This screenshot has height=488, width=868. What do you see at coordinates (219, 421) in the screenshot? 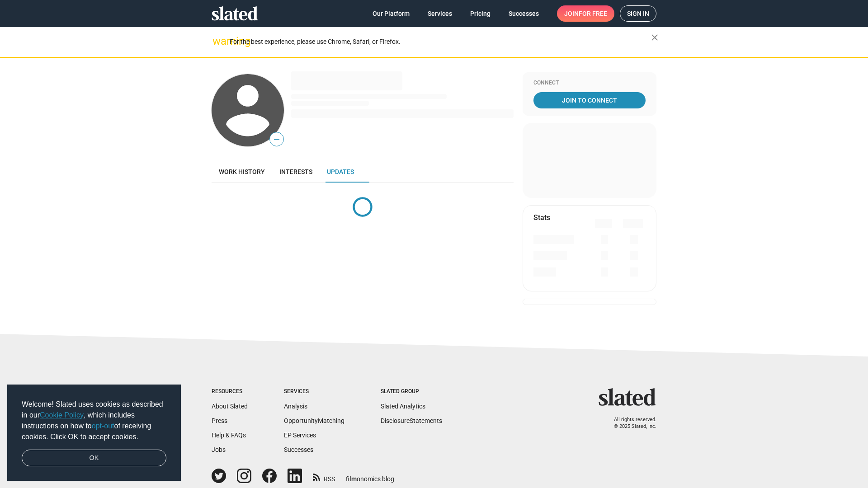
I see `a: Press` at bounding box center [219, 421].